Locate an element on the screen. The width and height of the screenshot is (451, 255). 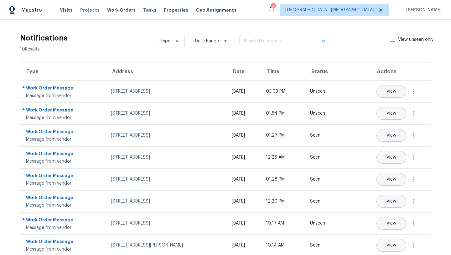
span: Date Range is located at coordinates (207, 41).